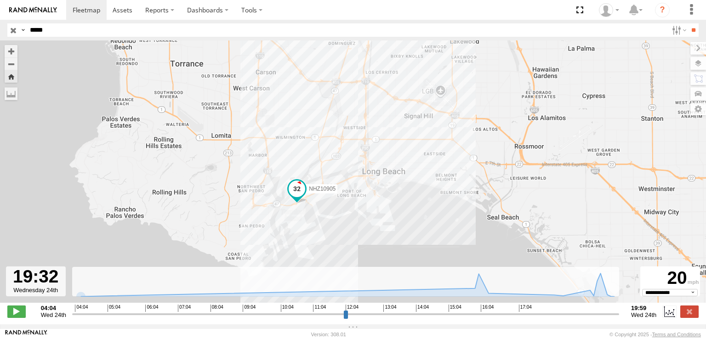 This screenshot has width=706, height=339. Describe the element at coordinates (329, 335) in the screenshot. I see `div: Version: 308.01` at that location.